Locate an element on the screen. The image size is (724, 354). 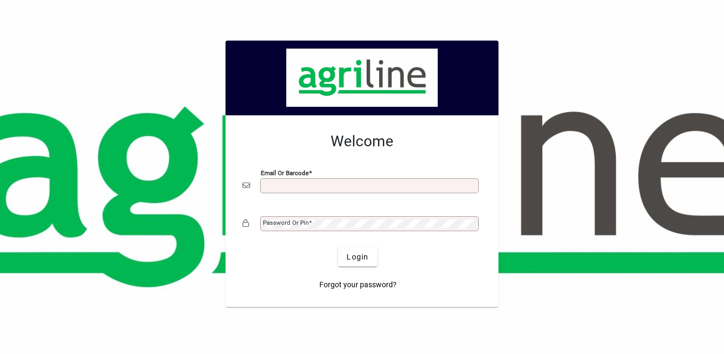
h2: Welcome is located at coordinates (362, 141).